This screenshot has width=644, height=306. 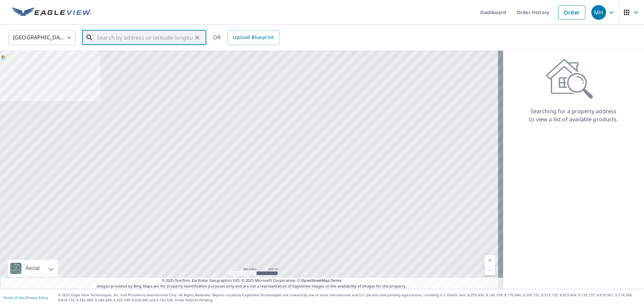 What do you see at coordinates (316, 280) in the screenshot?
I see `a: OpenStreetMap` at bounding box center [316, 280].